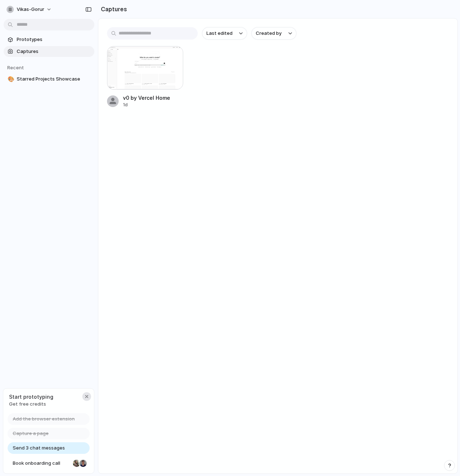 This screenshot has height=476, width=460. I want to click on span: Book onboarding call, so click(42, 464).